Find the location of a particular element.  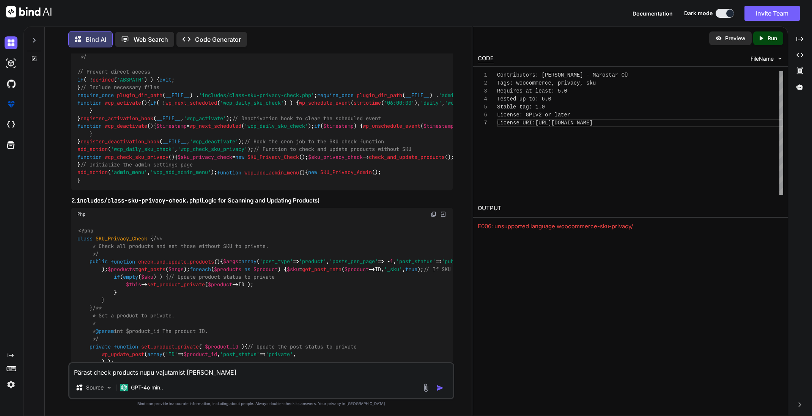

span: 'wcp_check_sku_privacy' is located at coordinates (212, 149).